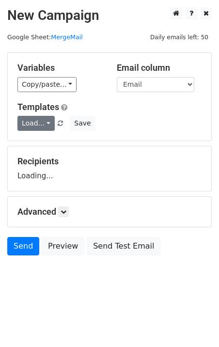  I want to click on small: Google Sheet:, so click(45, 37).